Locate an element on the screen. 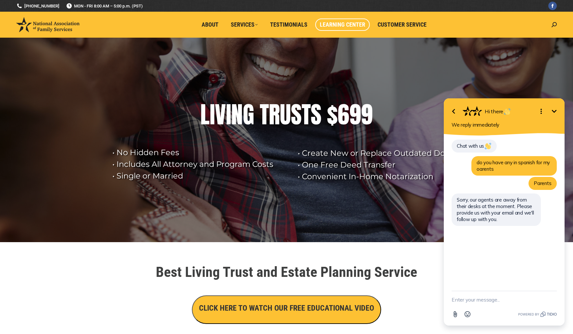 Image resolution: width=573 pixels, height=334 pixels. rs-layer: • No Hidden Fees • Includes All Attorney and Program Costs • Single or Married is located at coordinates (201, 164).